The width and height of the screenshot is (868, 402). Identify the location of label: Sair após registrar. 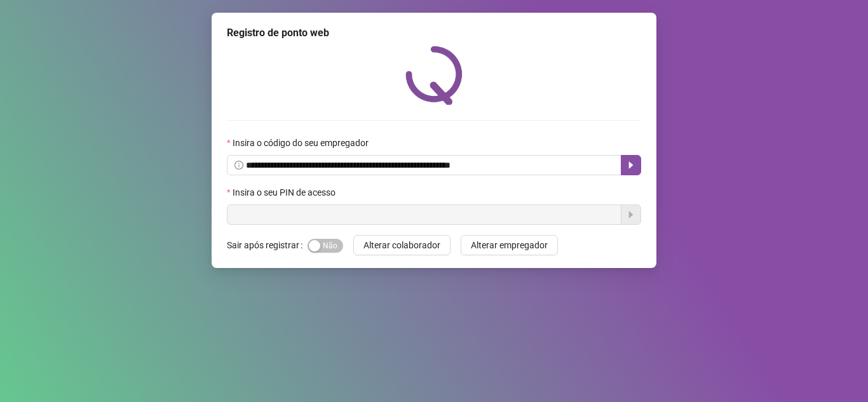
(267, 245).